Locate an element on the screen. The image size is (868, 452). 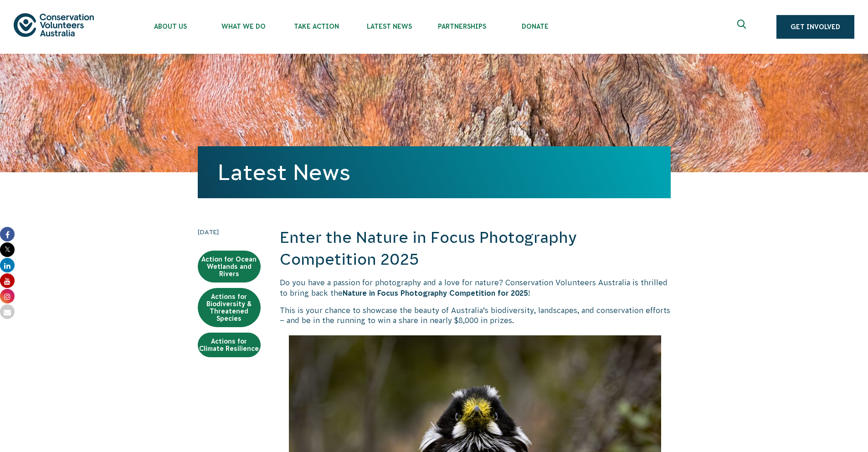
span: Partnerships is located at coordinates (462, 26).